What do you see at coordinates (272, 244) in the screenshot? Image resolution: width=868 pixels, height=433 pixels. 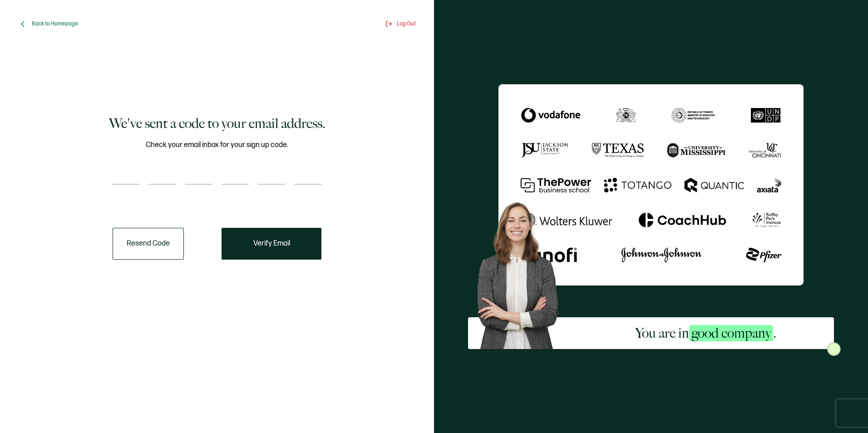 I see `button: Verify Email` at bounding box center [272, 244].